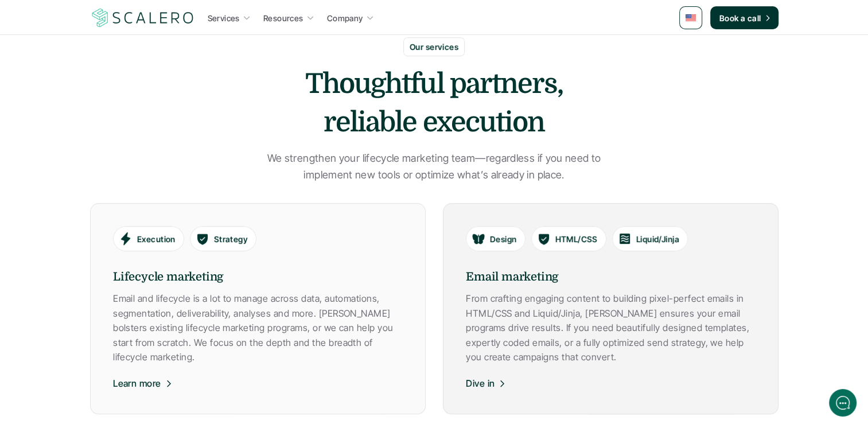 The height and width of the screenshot is (428, 868). What do you see at coordinates (115, 104) in the screenshot?
I see `h2: Let us know if we can help with lifecycle marketing.` at bounding box center [115, 104].